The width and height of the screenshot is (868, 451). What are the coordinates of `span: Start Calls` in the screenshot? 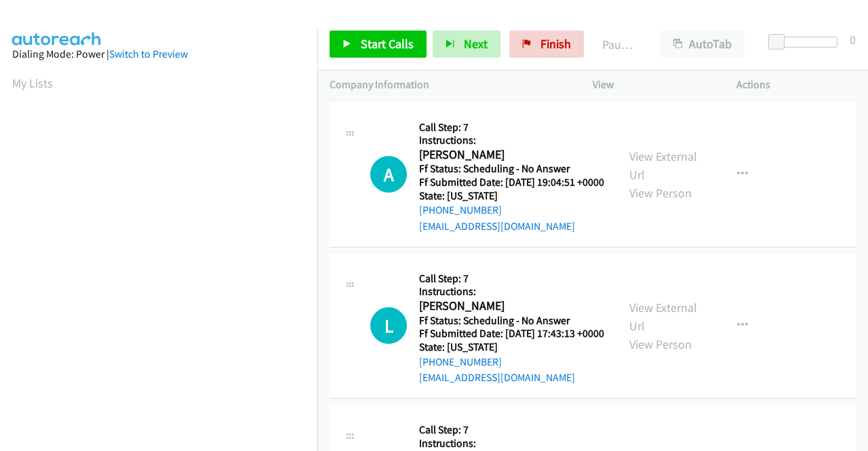 It's located at (387, 43).